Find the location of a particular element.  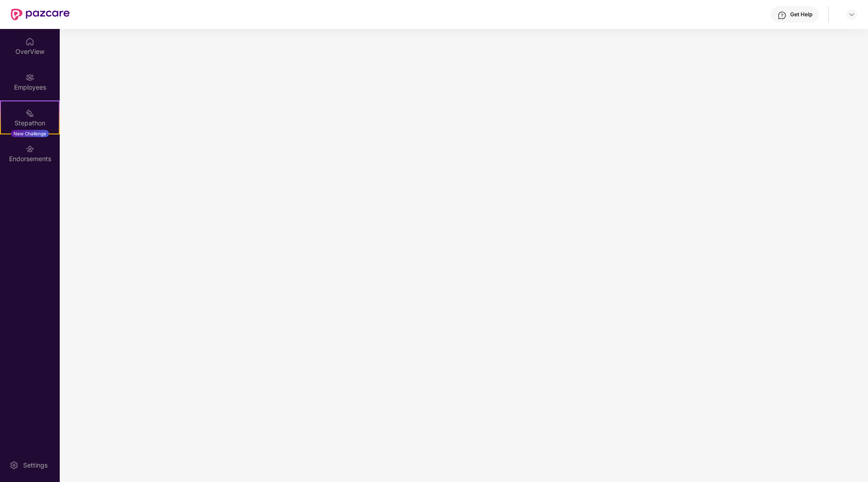

img: New Pazcare Logo is located at coordinates (40, 14).